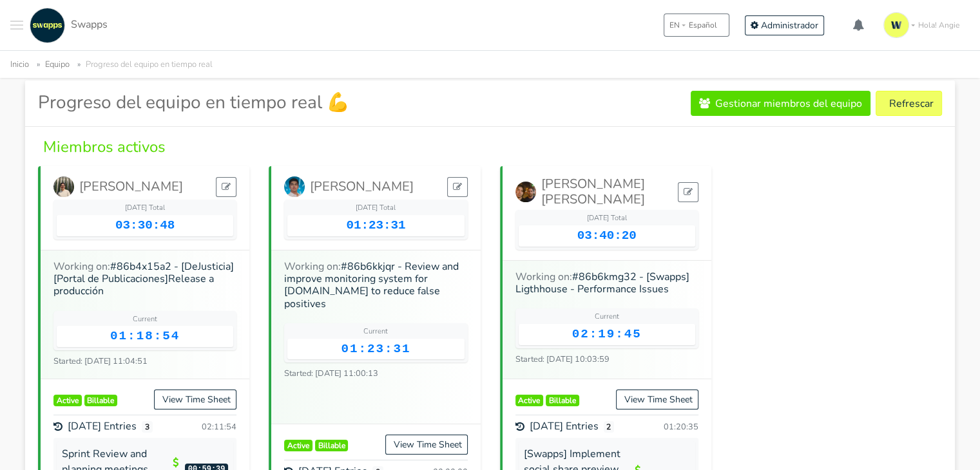 The height and width of the screenshot is (470, 980). I want to click on img: isotipo-3-3e143c57.png, so click(896, 25).